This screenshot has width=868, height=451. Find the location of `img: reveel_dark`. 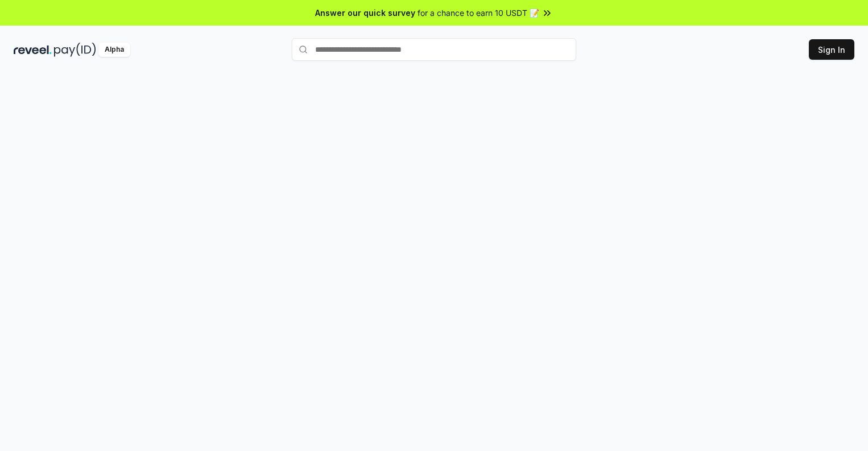

img: reveel_dark is located at coordinates (33, 50).